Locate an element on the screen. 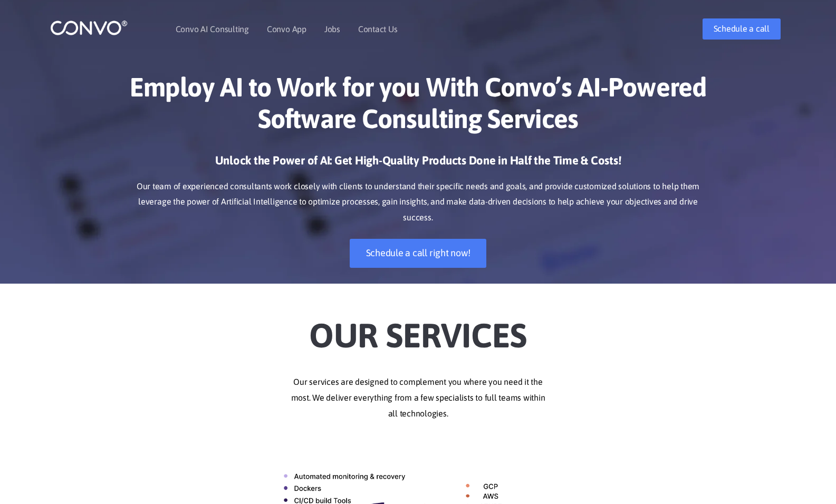 This screenshot has height=504, width=836. a: Jobs is located at coordinates (333, 29).